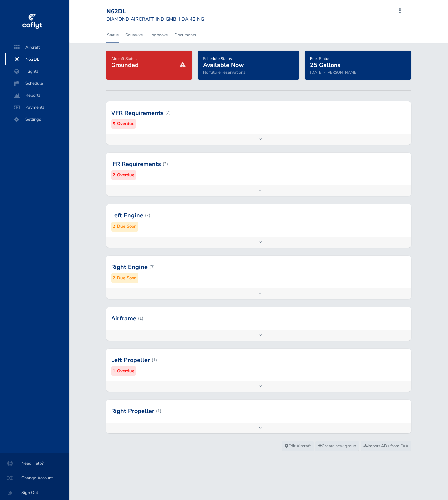 This screenshot has height=500, width=448. What do you see at coordinates (223, 65) in the screenshot?
I see `span: Available Now` at bounding box center [223, 65].